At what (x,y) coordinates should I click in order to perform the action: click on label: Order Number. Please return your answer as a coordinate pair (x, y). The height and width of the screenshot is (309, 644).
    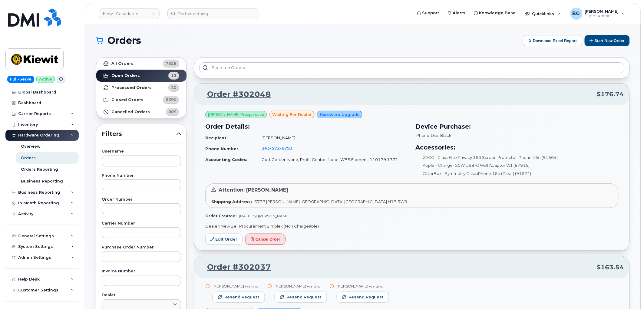
    Looking at the image, I should click on (141, 200).